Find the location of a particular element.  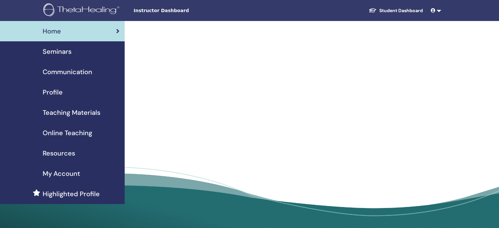

span: Instructor Dashboard is located at coordinates (183, 11).